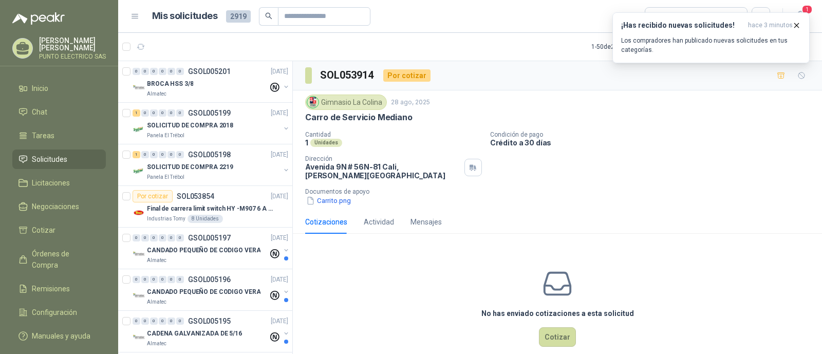  Describe the element at coordinates (72, 56) in the screenshot. I see `p: PUNTO ELECTRICO SAS` at that location.